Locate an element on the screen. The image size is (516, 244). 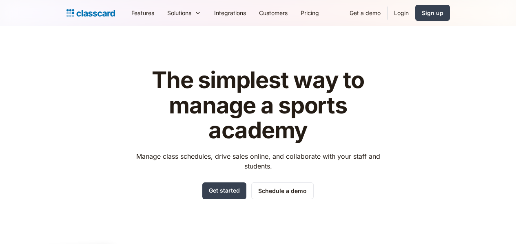
div: Sign up is located at coordinates (433, 13).